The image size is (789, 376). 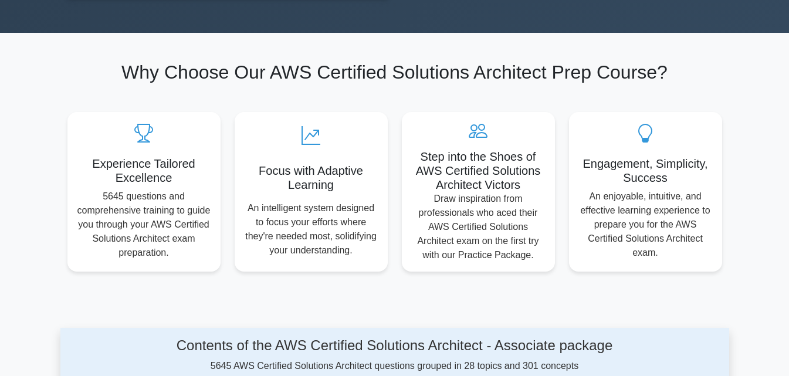 I want to click on p: An enjoyable, intuitive, and effective learning experience to prepare you for the AWS Certified S..., so click(x=645, y=225).